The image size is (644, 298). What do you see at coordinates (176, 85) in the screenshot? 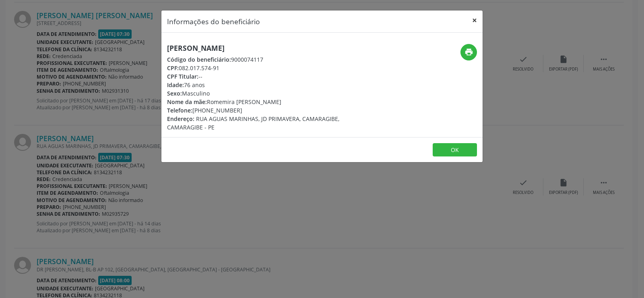
I see `span: Idade:` at bounding box center [176, 85].